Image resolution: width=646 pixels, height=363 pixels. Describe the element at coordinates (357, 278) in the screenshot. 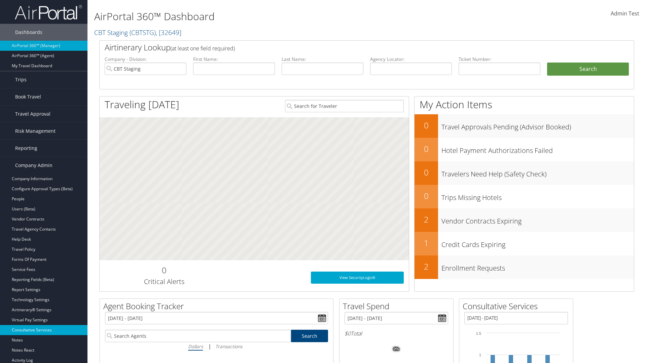

I see `a: View SecurityLogic®` at that location.